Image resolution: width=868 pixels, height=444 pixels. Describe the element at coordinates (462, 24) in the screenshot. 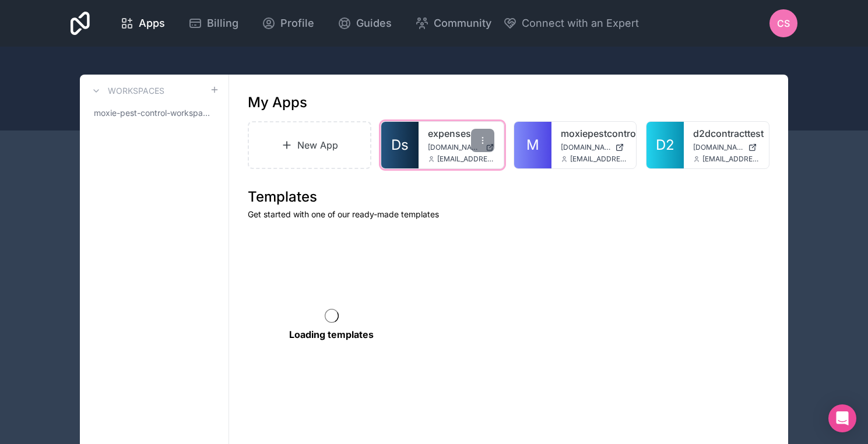

I see `span: Community` at that location.